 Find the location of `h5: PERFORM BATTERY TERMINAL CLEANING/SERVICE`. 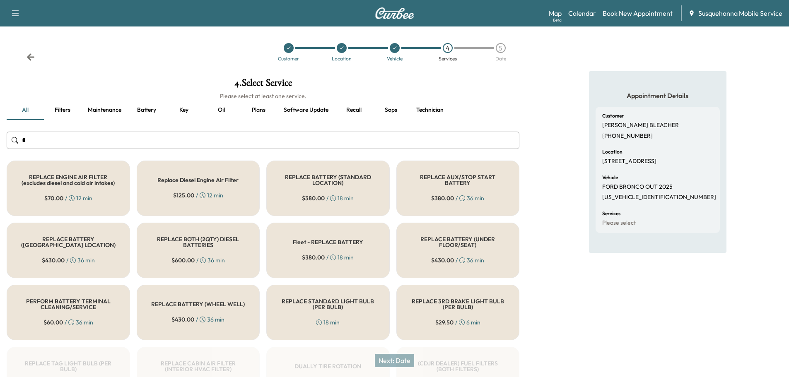

h5: PERFORM BATTERY TERMINAL CLEANING/SERVICE is located at coordinates (68, 304).